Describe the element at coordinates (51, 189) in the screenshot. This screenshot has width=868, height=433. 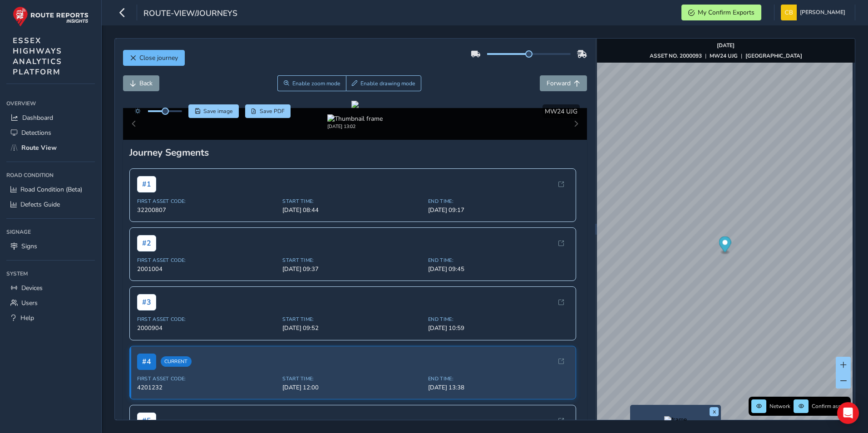
I see `span: Road Condition (Beta)` at that location.